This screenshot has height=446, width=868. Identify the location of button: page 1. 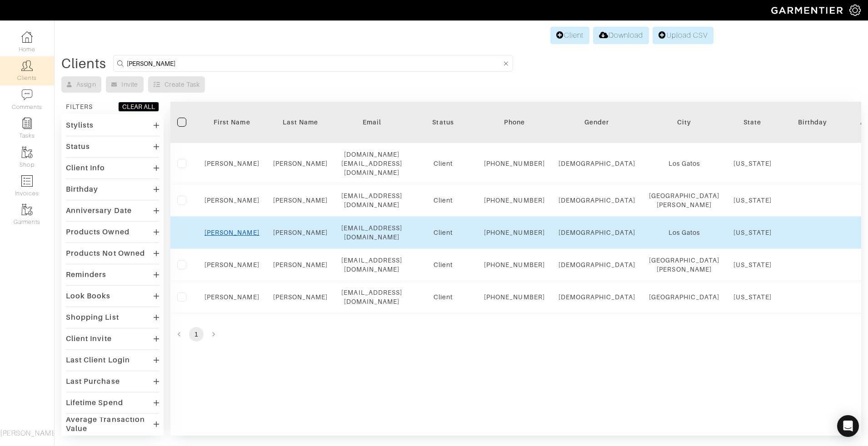
(197, 334).